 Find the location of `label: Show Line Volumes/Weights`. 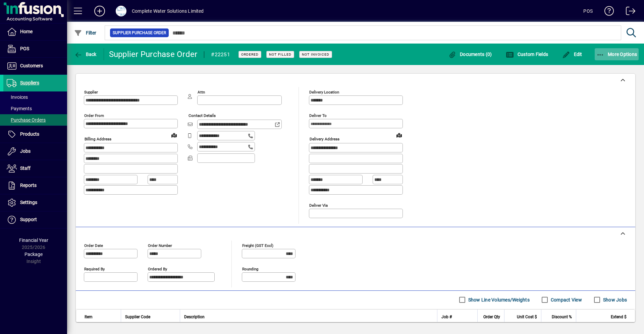

label: Show Line Volumes/Weights is located at coordinates (498, 300).